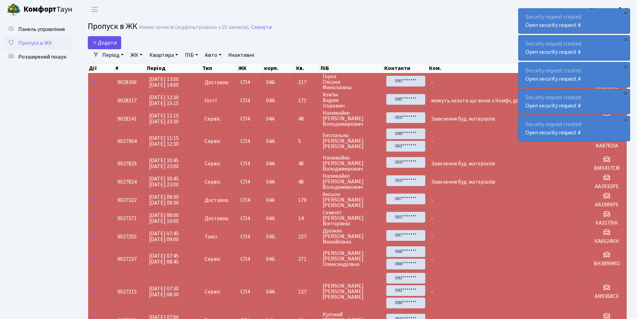 This screenshot has width=637, height=319. What do you see at coordinates (213, 55) in the screenshot?
I see `a: Авто` at bounding box center [213, 55].